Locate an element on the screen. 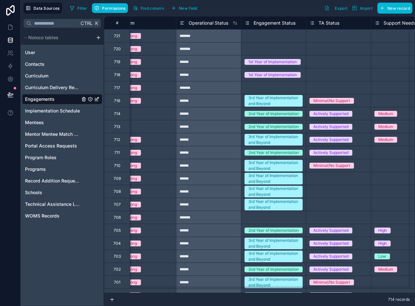  span: Find column is located at coordinates (152, 8).